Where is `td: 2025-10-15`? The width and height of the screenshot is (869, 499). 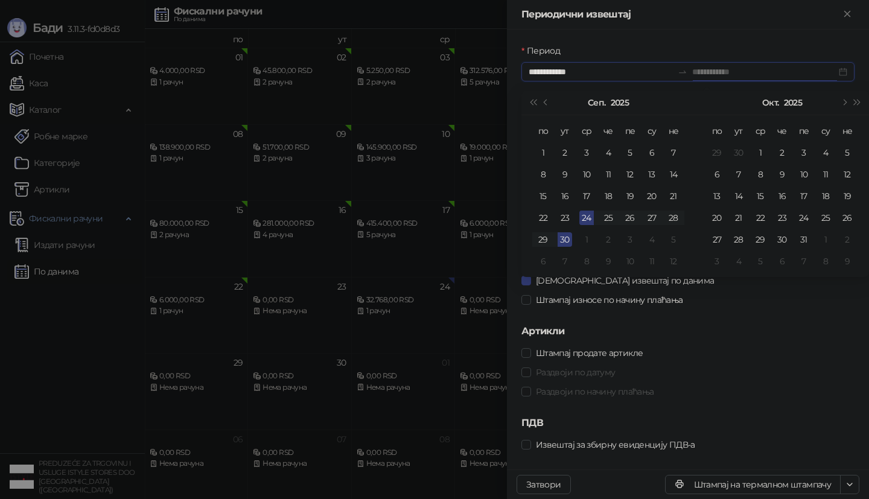 td: 2025-10-15 is located at coordinates (761, 196).